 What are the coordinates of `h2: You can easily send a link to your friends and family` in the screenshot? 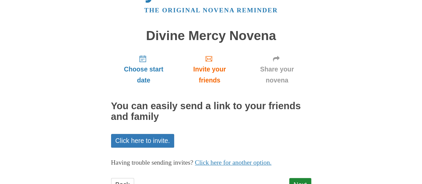 It's located at (211, 112).